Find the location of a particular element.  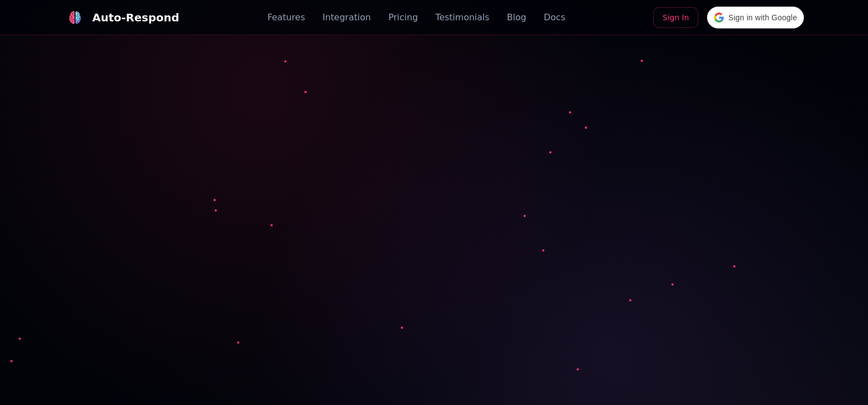

a: Sign In is located at coordinates (675, 18).